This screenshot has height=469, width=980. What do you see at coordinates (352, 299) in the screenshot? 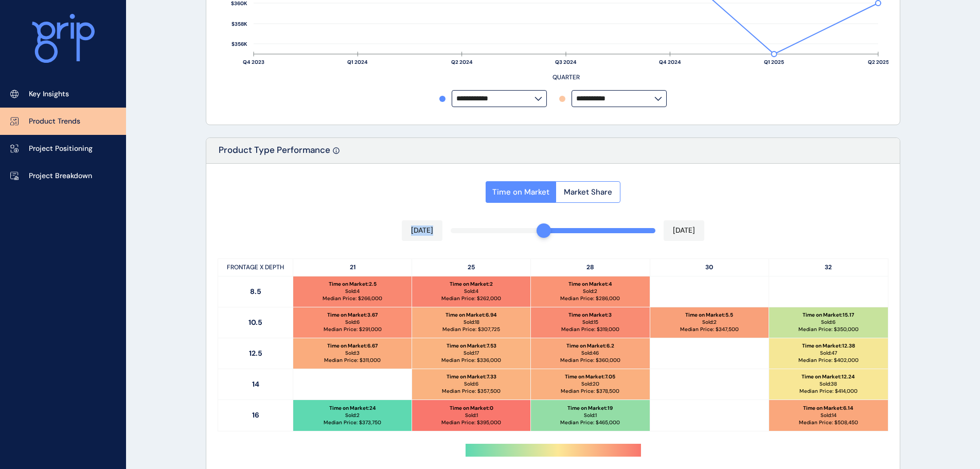
I see `p: Median Price: $ 266,000` at bounding box center [352, 299].